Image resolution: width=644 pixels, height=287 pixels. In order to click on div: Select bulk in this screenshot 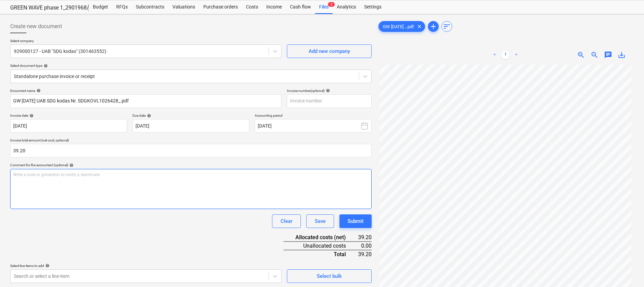, I will do `click(329, 276)`.